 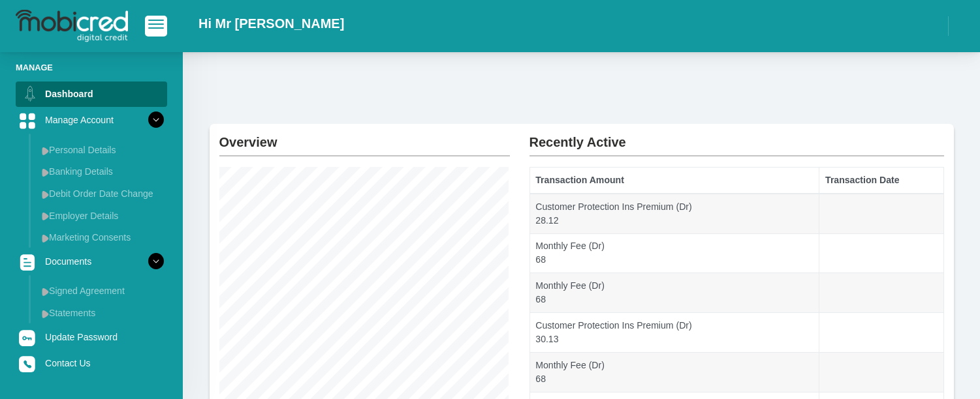 I want to click on a: Personal Details, so click(x=102, y=150).